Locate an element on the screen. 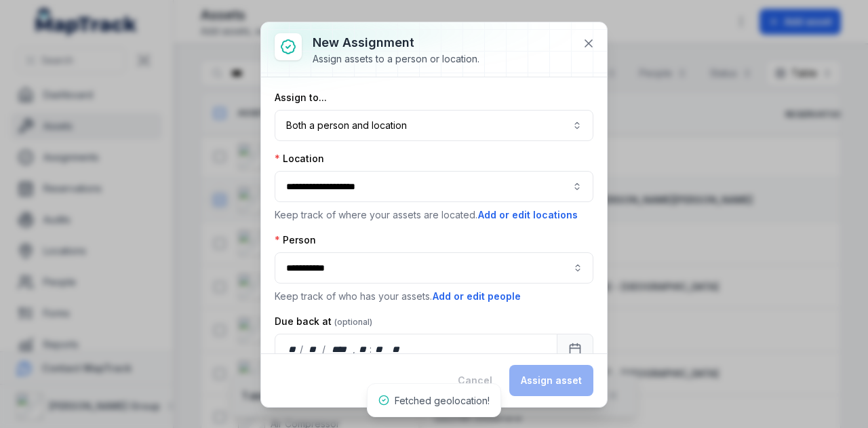  label: Person is located at coordinates (294, 241).